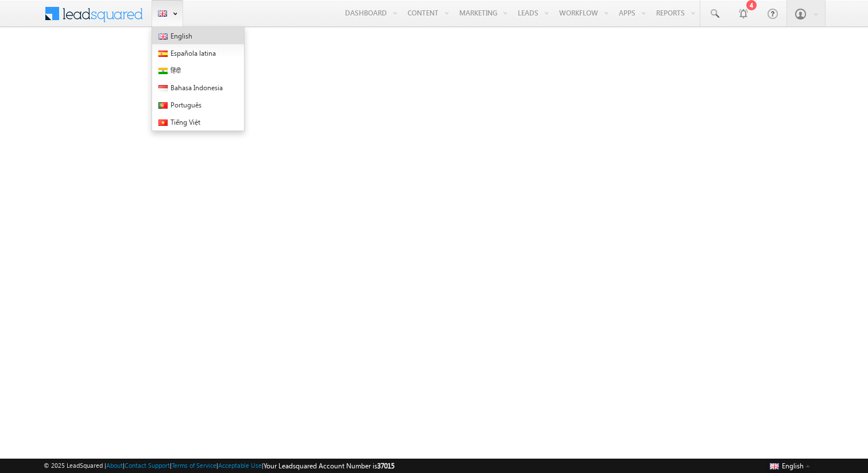 Image resolution: width=868 pixels, height=473 pixels. What do you see at coordinates (240, 465) in the screenshot?
I see `a: Acceptable Use` at bounding box center [240, 465].